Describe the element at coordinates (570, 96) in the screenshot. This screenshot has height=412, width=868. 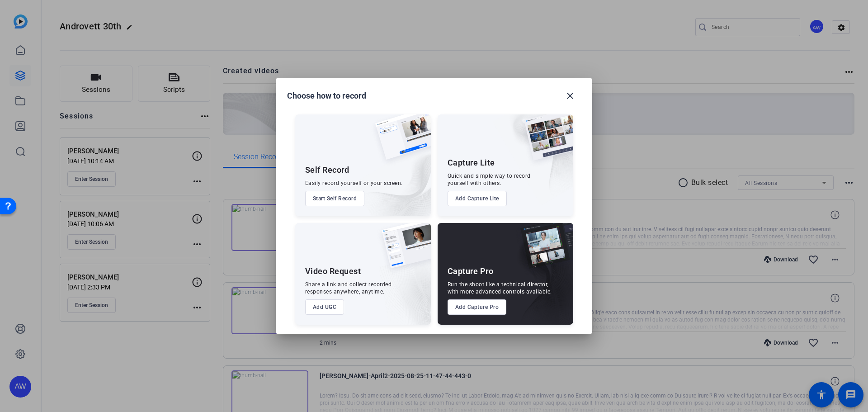
I see `mat-icon: close` at that location.